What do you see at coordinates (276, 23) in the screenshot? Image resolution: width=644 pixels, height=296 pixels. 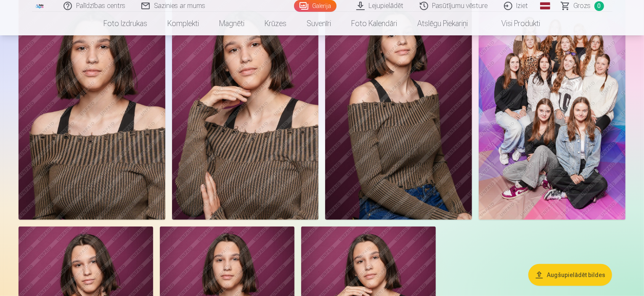 I see `a: Krūzes` at bounding box center [276, 23].